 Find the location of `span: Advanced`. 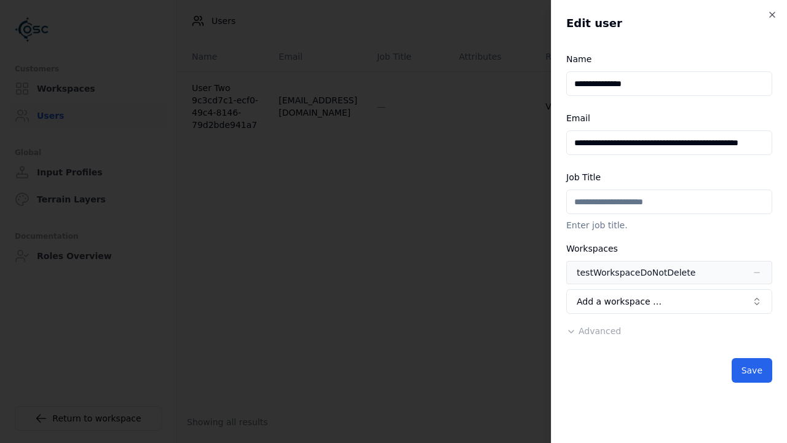

span: Advanced is located at coordinates (600, 331).